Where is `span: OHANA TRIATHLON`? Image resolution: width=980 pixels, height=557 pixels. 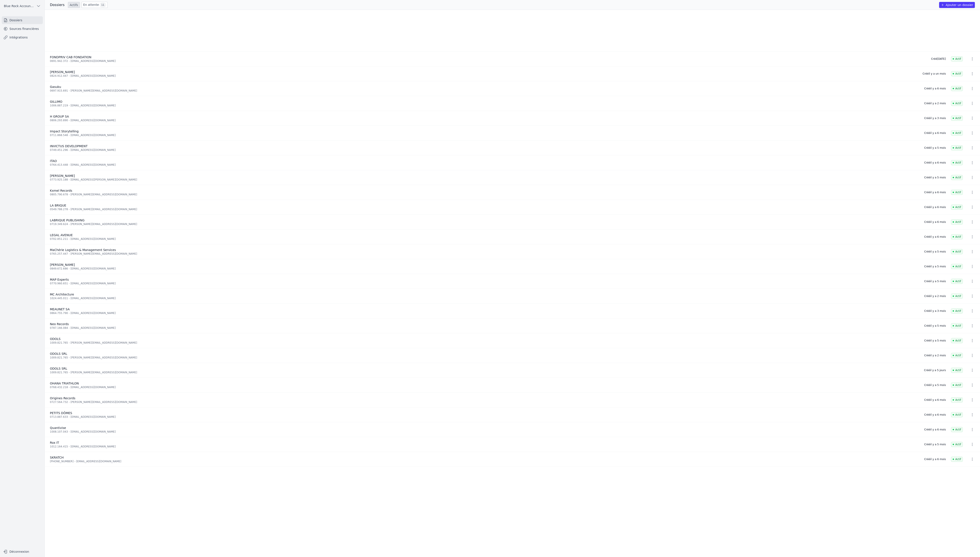
span: OHANA TRIATHLON is located at coordinates (65, 383).